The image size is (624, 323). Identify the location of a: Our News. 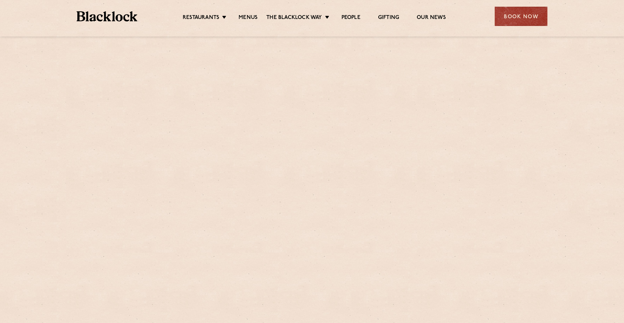
(431, 18).